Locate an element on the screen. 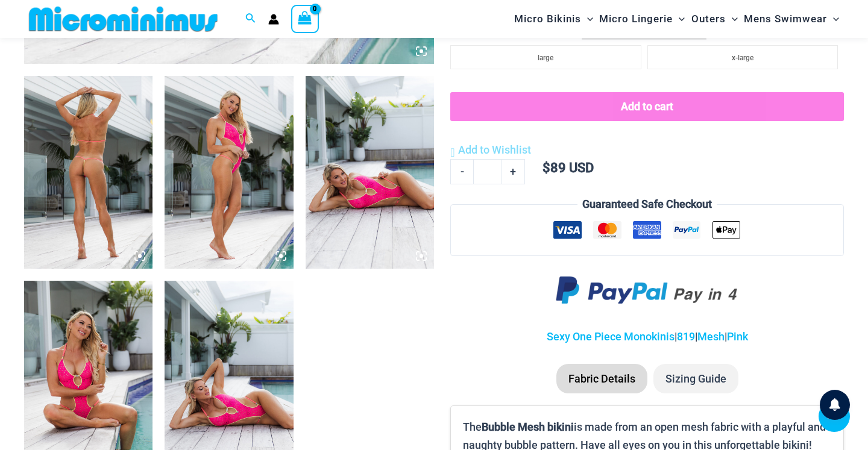 This screenshot has height=450, width=868. a: Account icon link is located at coordinates (274, 19).